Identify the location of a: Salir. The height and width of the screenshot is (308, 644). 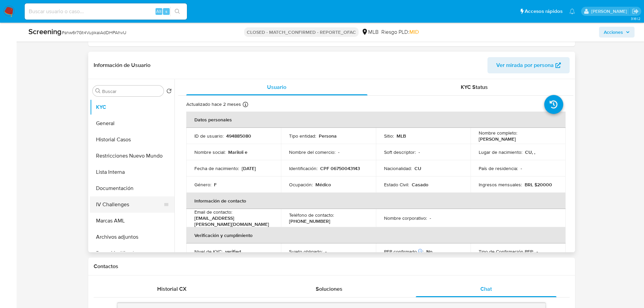
(635, 11).